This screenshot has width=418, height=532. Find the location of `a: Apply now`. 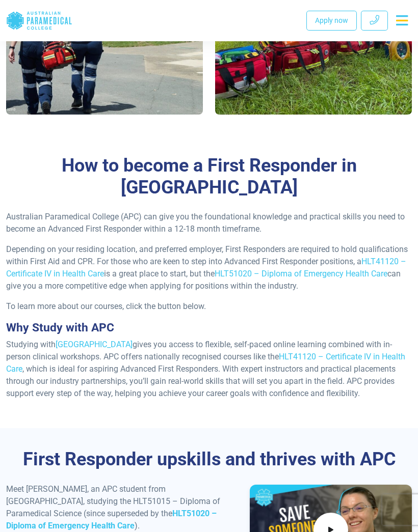

a: Apply now is located at coordinates (332, 21).